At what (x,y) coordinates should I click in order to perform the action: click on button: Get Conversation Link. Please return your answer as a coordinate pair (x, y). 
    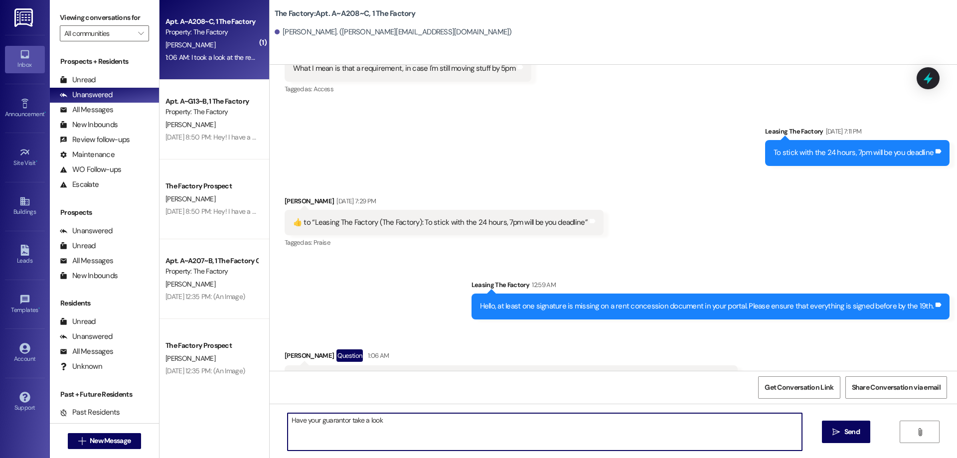
    Looking at the image, I should click on (799, 387).